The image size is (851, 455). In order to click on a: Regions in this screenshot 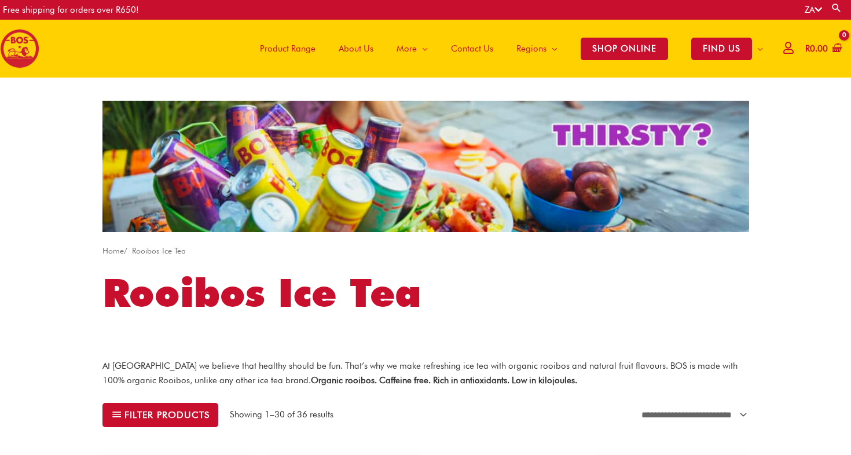, I will do `click(537, 49)`.